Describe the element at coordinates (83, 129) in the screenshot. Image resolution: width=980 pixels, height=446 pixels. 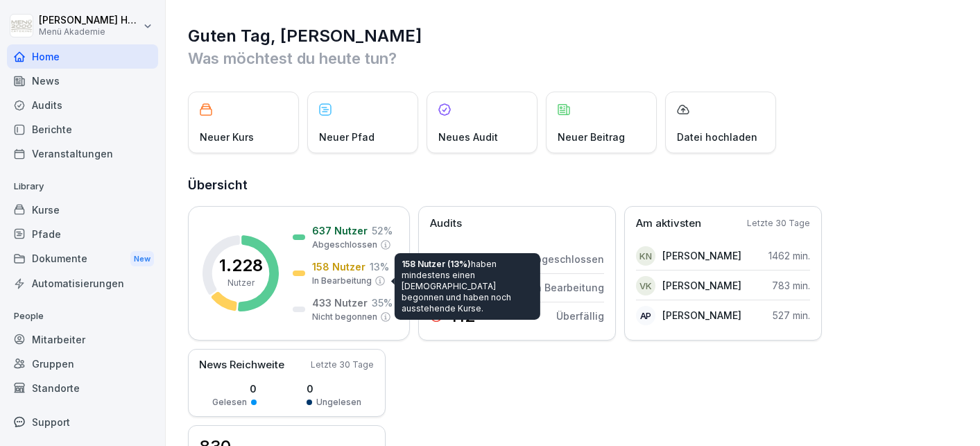
I see `div: Berichte` at that location.